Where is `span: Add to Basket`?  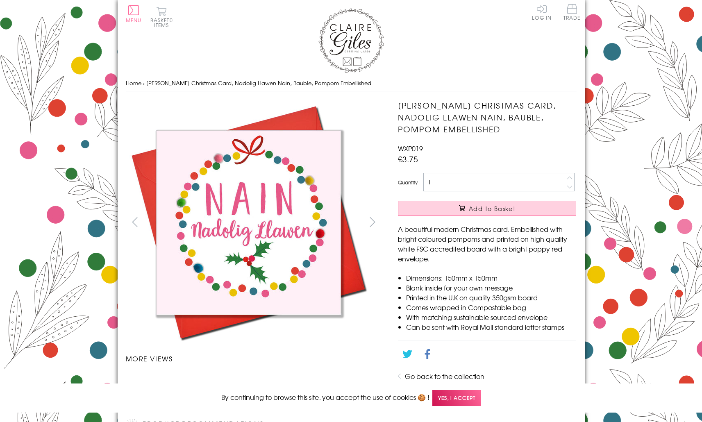
span: Add to Basket is located at coordinates (492, 209).